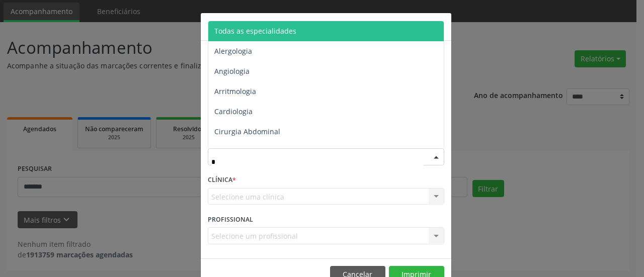 This screenshot has width=644, height=277. What do you see at coordinates (265, 27) in the screenshot?
I see `h5: Relatório de agendamentos` at bounding box center [265, 27].